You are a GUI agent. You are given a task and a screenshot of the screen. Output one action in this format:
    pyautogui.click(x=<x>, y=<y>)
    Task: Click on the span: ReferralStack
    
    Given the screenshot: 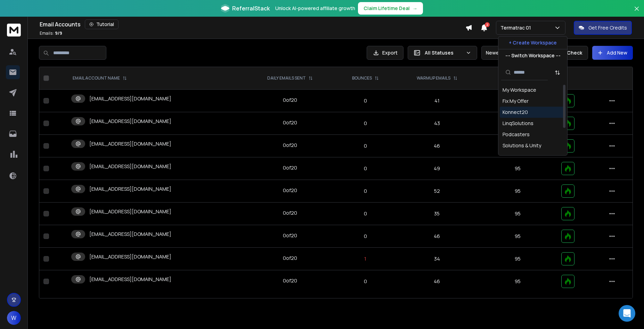 What is the action you would take?
    pyautogui.click(x=251, y=9)
    